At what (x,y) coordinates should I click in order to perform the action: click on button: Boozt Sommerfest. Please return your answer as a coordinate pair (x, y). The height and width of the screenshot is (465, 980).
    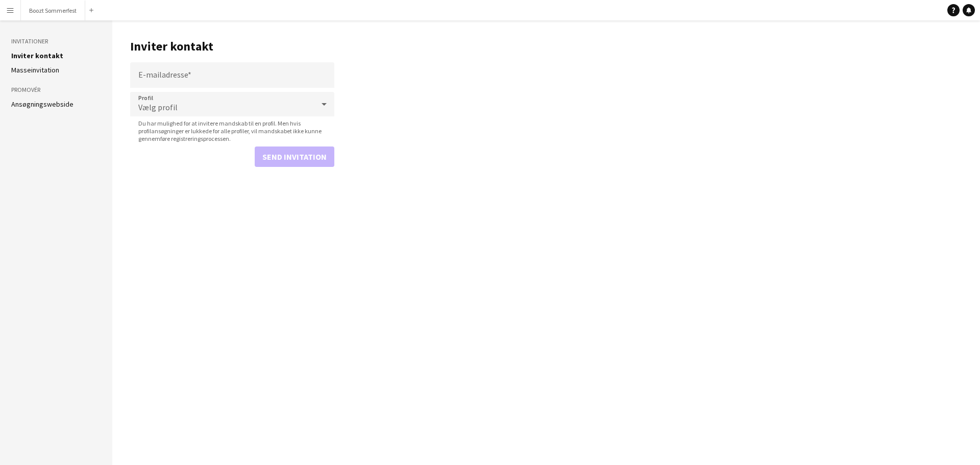
    Looking at the image, I should click on (53, 10).